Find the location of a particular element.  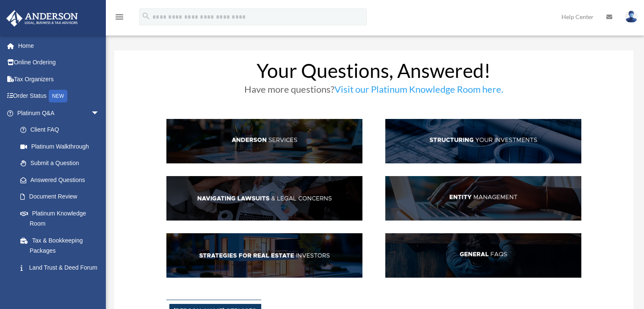

img: StratsRE_hdr is located at coordinates (264, 255).